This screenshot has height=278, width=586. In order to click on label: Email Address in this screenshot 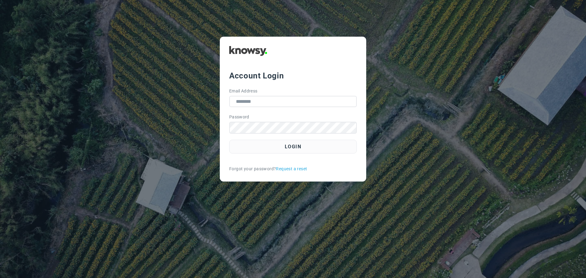, I will do `click(243, 91)`.